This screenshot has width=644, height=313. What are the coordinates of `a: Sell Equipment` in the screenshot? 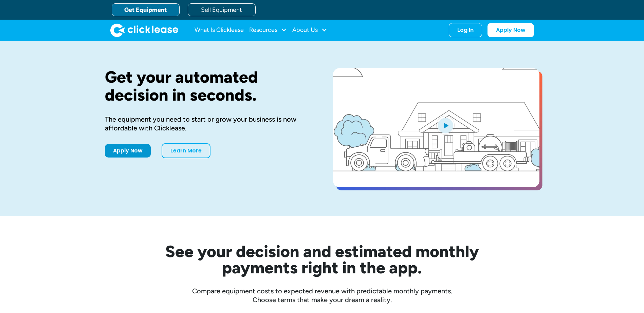 It's located at (222, 10).